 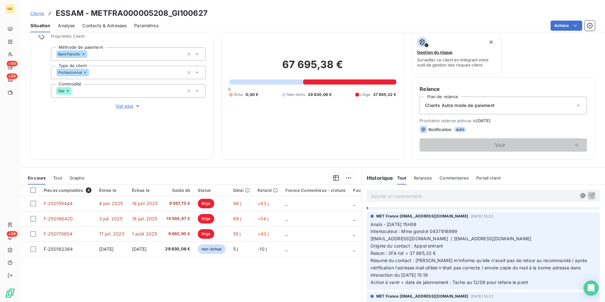 I want to click on button: Gestion du risqueSurveiller ce client en intégrant votre outil de gestion des risques client., so click(x=456, y=53).